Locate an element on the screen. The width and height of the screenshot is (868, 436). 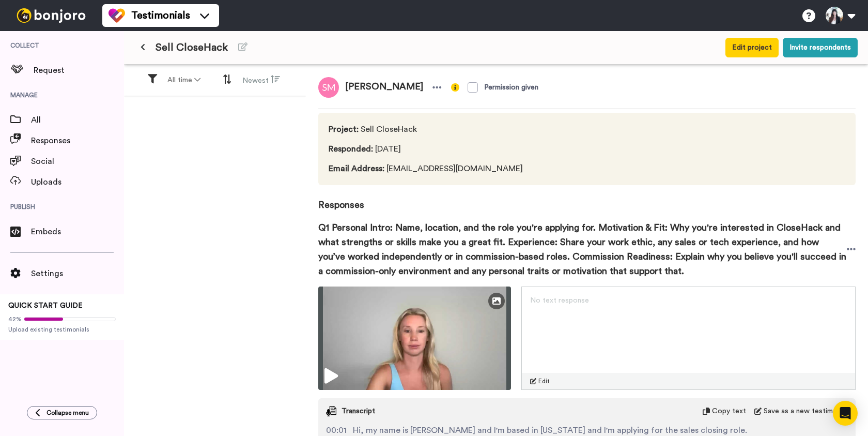
span: Project : is located at coordinates (344, 129).